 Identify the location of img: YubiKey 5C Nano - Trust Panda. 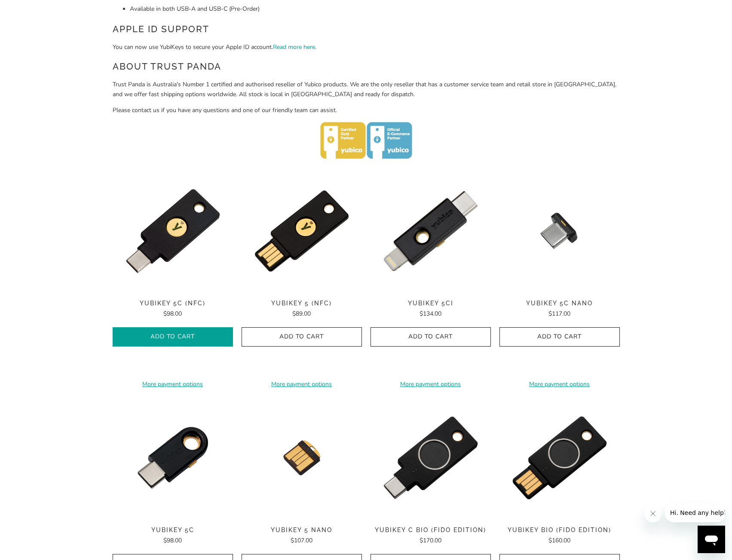
(559, 232).